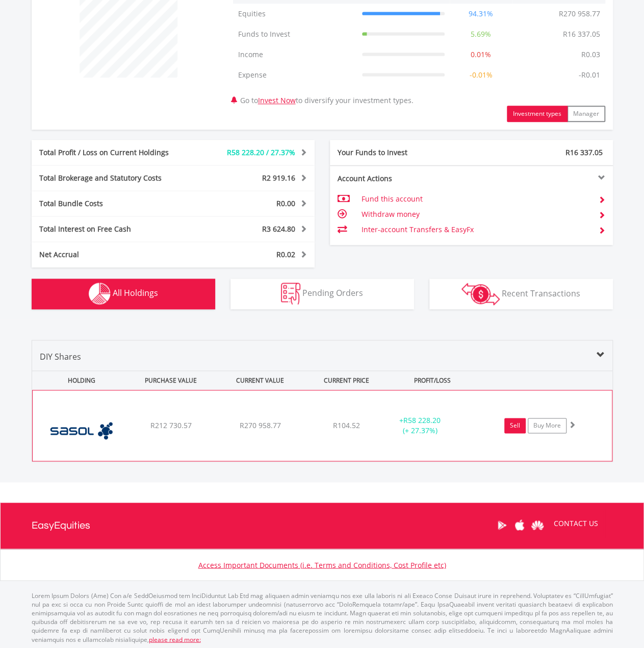  Describe the element at coordinates (579, 14) in the screenshot. I see `td: R270 958.77` at that location.